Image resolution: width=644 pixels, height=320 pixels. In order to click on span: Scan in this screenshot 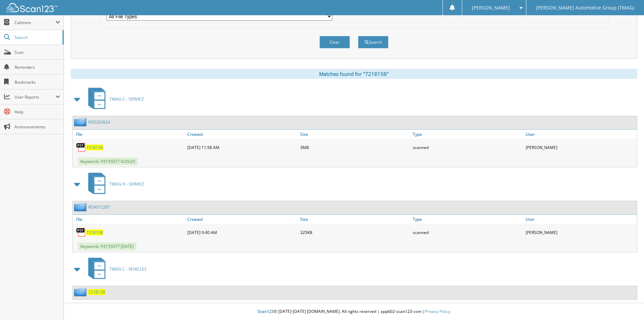, I will do `click(37, 52)`.